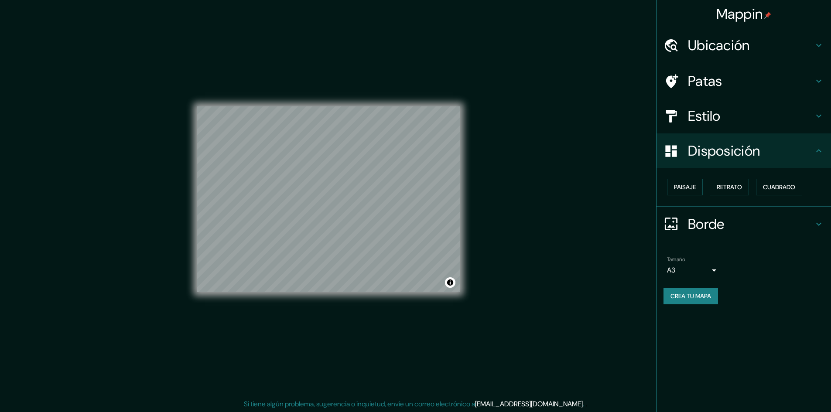 This screenshot has height=412, width=831. I want to click on div: A3, so click(693, 270).